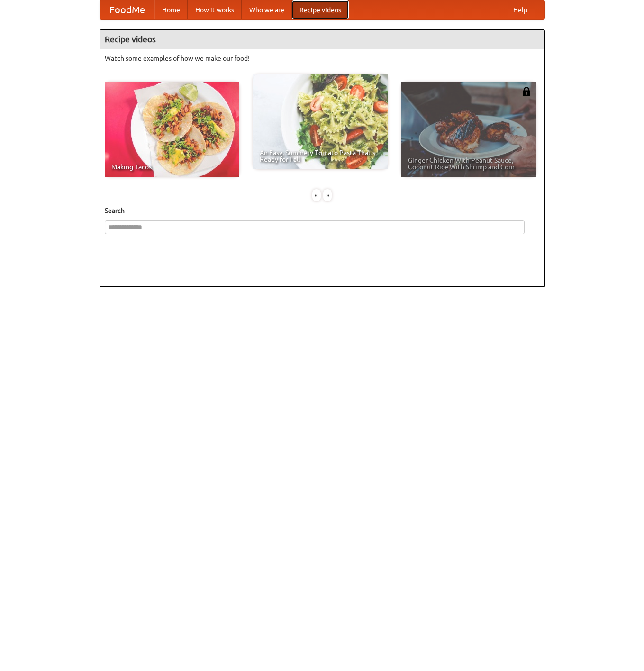 The width and height of the screenshot is (644, 671). I want to click on span: Making Tacos, so click(172, 167).